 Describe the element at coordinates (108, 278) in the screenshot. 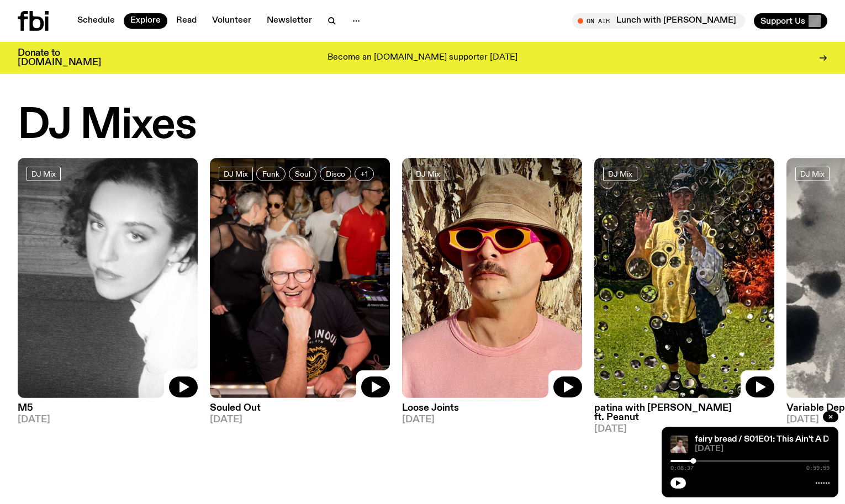

I see `img: A black and white photo of Lilly wearing a white blouse and looking up at the camera.` at that location.